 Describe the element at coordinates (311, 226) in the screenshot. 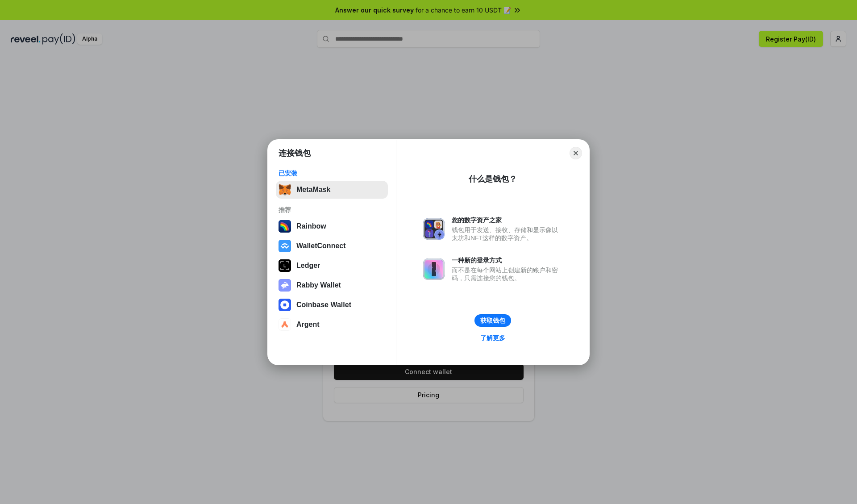

I see `div: Rainbow` at that location.